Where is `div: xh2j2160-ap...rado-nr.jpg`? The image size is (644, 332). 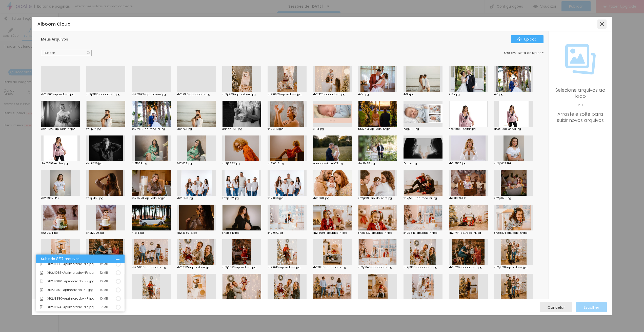 div: xh2j2160-ap...rado-nr.jpg is located at coordinates (151, 129).